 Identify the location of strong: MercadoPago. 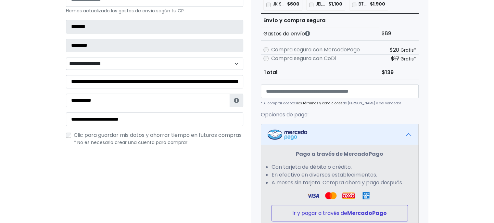
(367, 213).